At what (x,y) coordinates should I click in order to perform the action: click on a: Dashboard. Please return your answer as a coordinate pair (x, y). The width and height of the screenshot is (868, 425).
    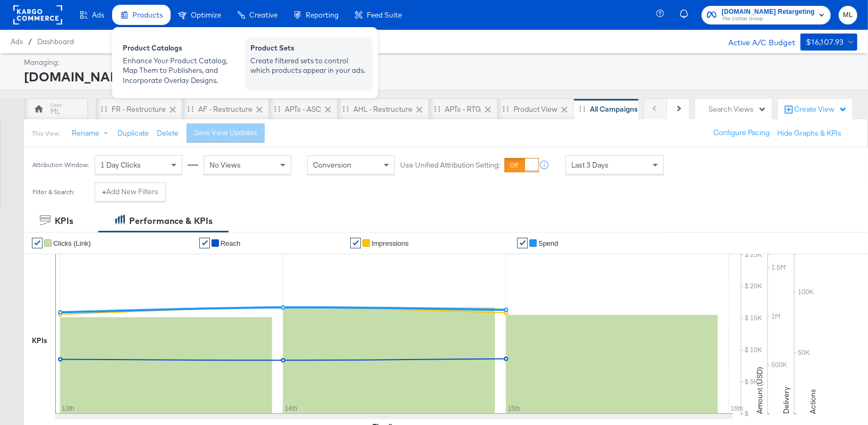
    Looking at the image, I should click on (55, 41).